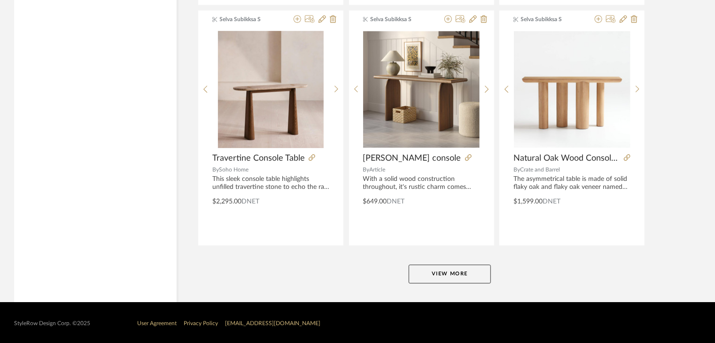 This screenshot has width=715, height=343. Describe the element at coordinates (375, 202) in the screenshot. I see `span: $649.00` at that location.